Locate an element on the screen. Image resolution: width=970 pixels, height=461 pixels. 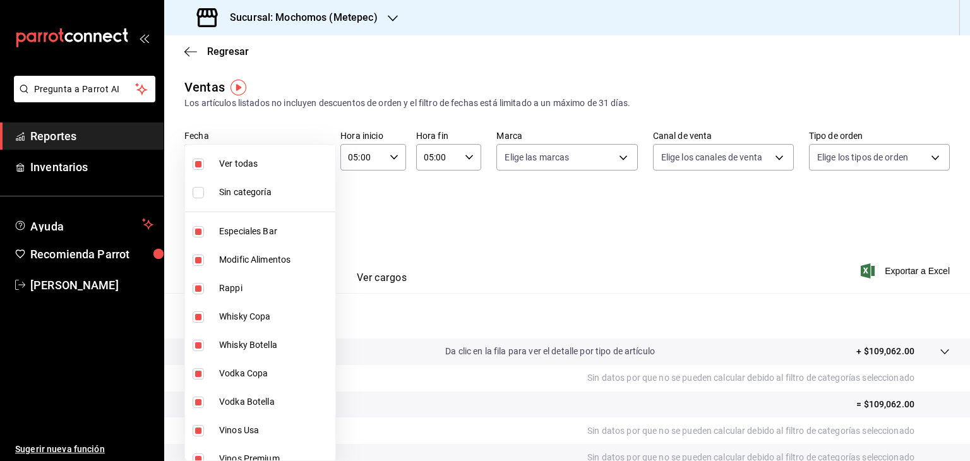
span: Ver todas is located at coordinates (275, 164).